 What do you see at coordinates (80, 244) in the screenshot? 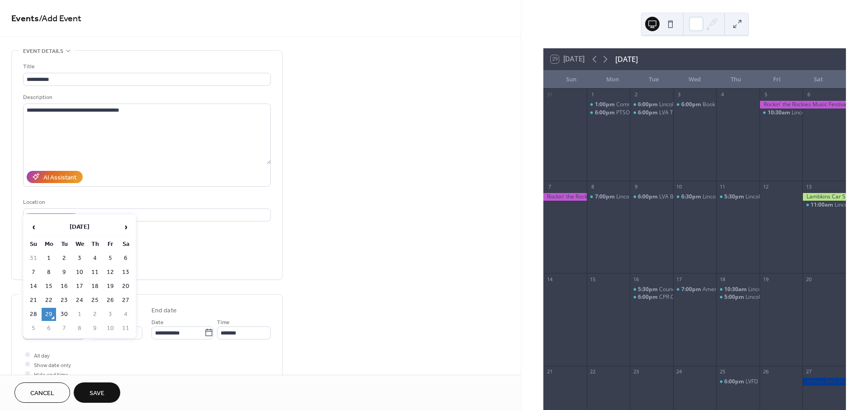
I see `th: We` at bounding box center [80, 244].